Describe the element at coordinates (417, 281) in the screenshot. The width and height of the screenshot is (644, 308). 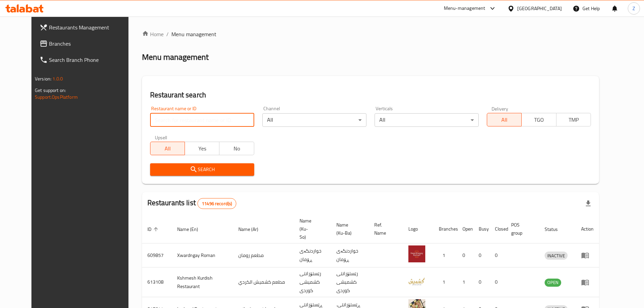
I see `img: Kshmesh Kurdish Restaurant` at that location.